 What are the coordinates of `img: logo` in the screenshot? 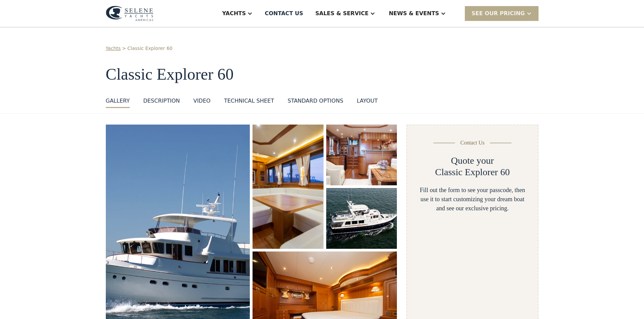 It's located at (129, 13).